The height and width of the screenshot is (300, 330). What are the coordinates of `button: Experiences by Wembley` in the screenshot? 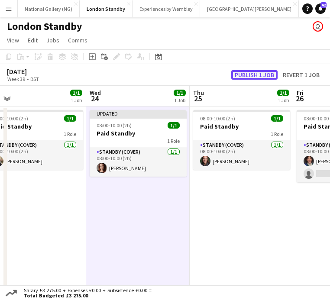 It's located at (166, 9).